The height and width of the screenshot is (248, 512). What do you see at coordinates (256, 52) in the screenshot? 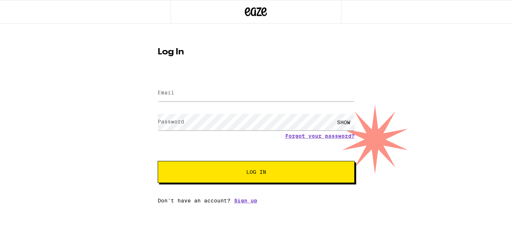
I see `h1: Log In` at bounding box center [256, 52].